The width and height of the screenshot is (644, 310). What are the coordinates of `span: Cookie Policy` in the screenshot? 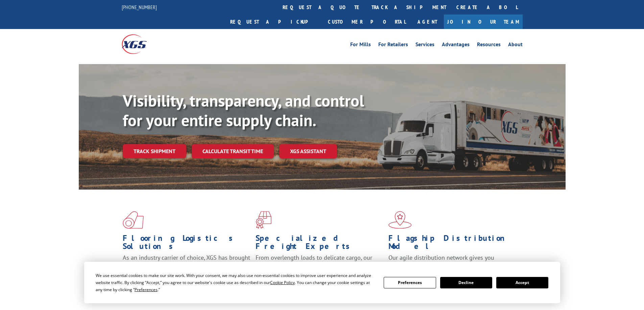 It's located at (282, 283).